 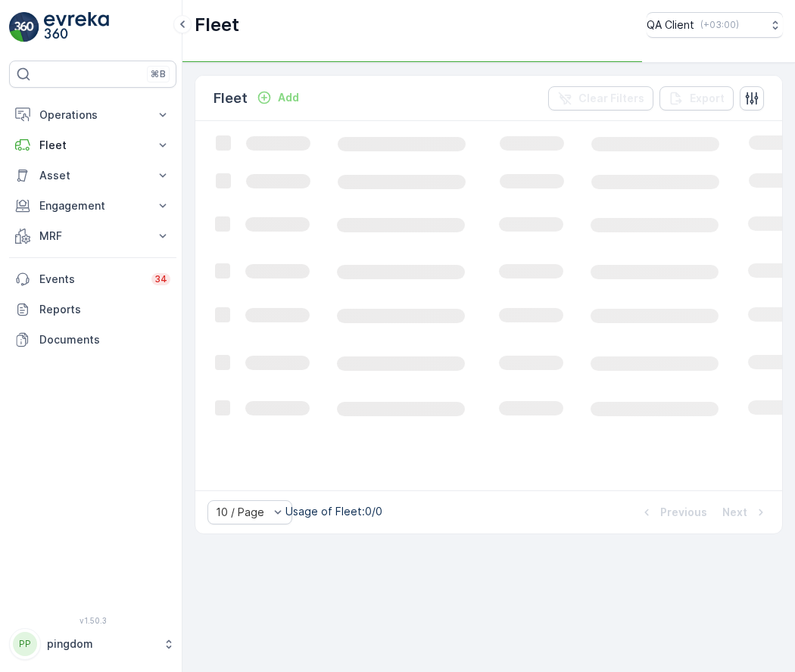 What do you see at coordinates (671, 25) in the screenshot?
I see `p: QA Client` at bounding box center [671, 25].